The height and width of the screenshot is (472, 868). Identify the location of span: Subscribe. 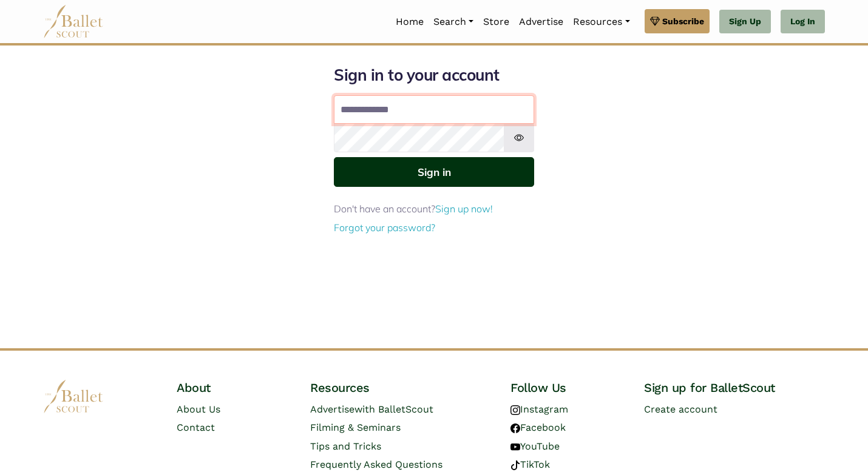
(683, 21).